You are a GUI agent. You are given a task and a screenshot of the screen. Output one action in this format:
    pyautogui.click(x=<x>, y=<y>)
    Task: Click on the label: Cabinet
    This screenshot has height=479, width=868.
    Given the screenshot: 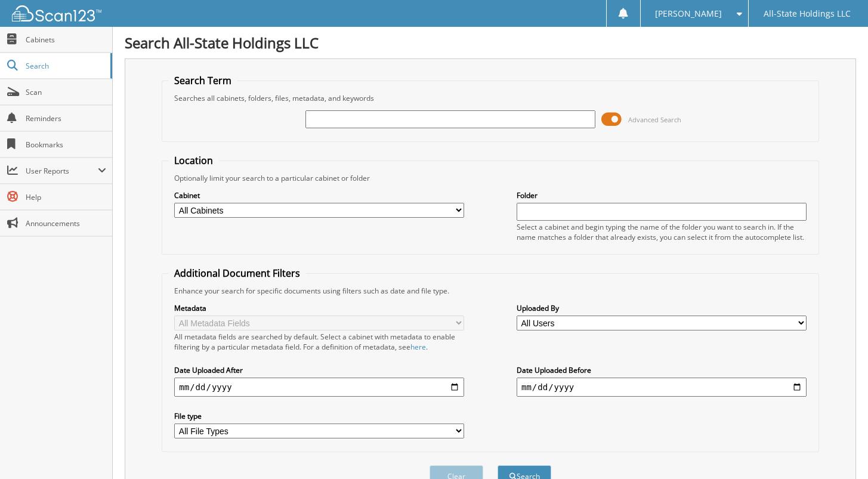 What is the action you would take?
    pyautogui.click(x=319, y=195)
    